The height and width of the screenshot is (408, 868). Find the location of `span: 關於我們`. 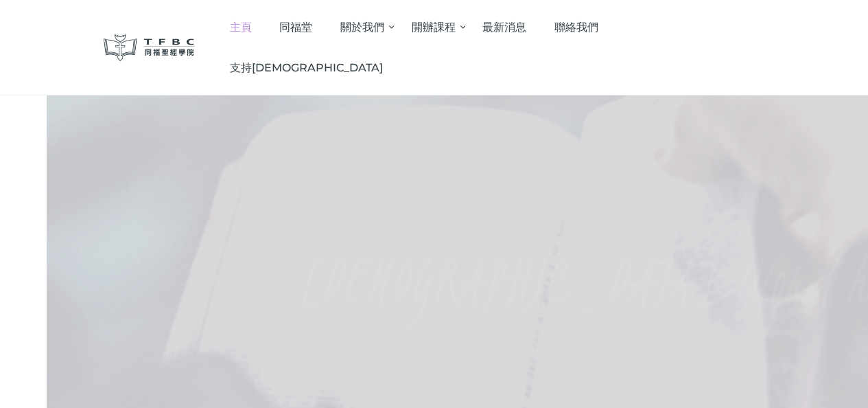

span: 關於我們 is located at coordinates (362, 27).